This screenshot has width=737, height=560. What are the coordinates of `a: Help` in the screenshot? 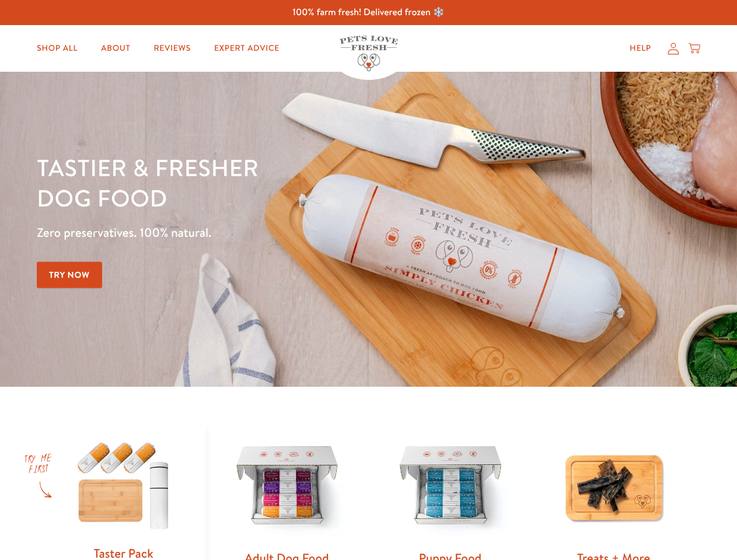 It's located at (640, 49).